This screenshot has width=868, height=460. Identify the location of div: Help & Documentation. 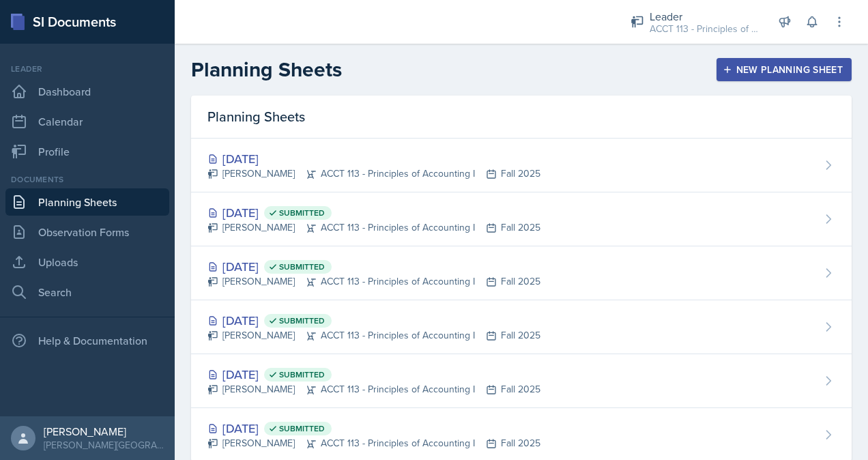
(88, 341).